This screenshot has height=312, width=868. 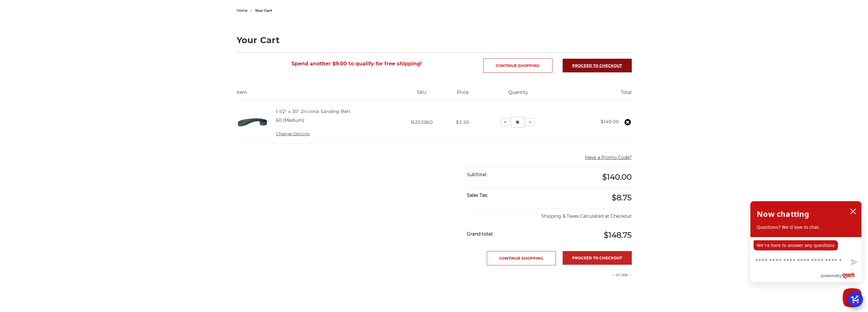 I want to click on span: by, so click(x=840, y=275).